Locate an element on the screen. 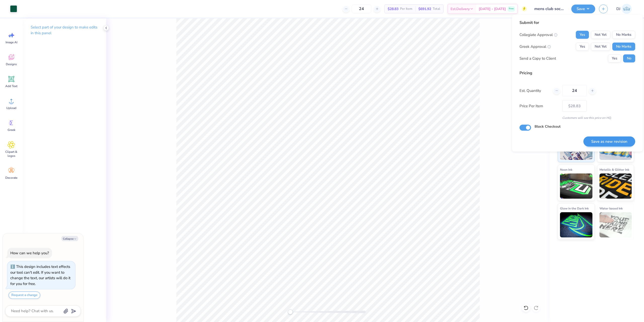 This screenshot has width=644, height=322. span: Greek is located at coordinates (12, 130).